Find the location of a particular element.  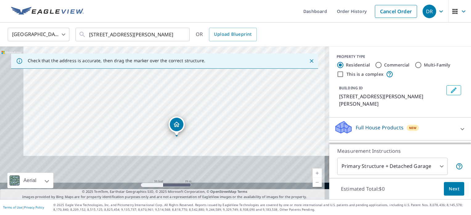

span: Your report will include the primary structure and a detached garage if one exists. is located at coordinates (459, 166).